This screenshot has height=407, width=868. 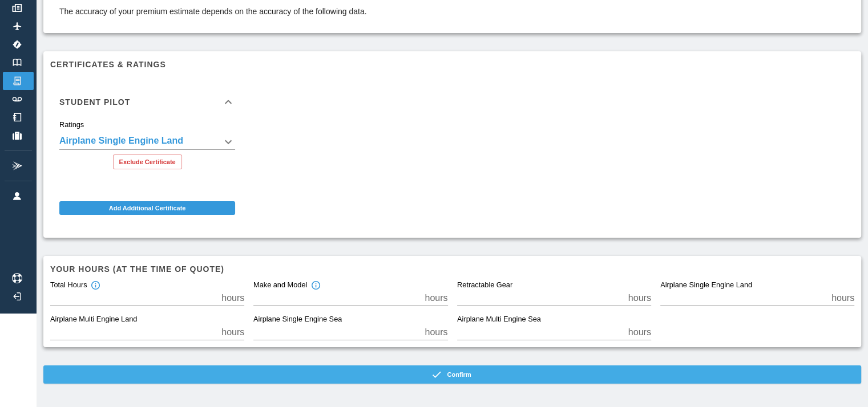 What do you see at coordinates (148, 142) in the screenshot?
I see `div: Airplane Single Engine Land` at bounding box center [148, 142].